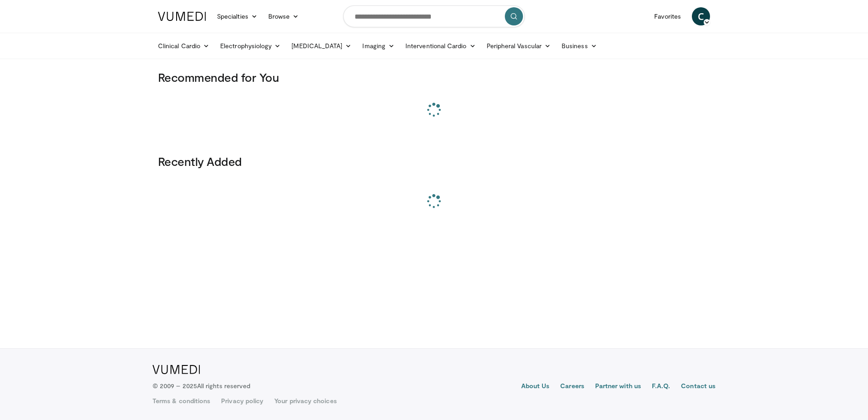 The image size is (868, 420). I want to click on a: Contact us, so click(699, 386).